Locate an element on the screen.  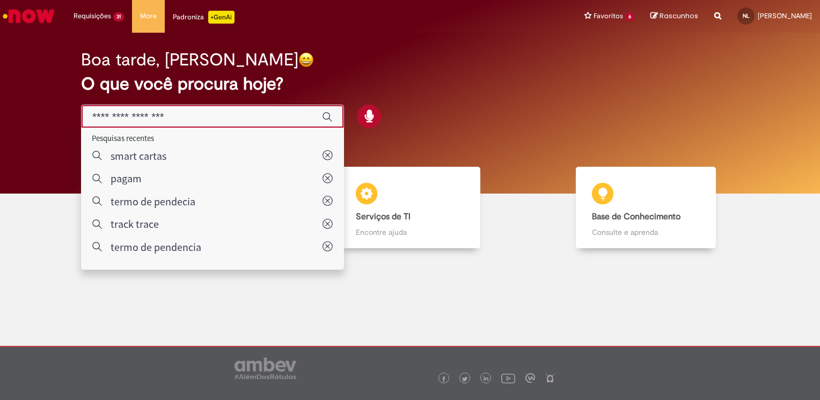
span: Requisições is located at coordinates (92, 16).